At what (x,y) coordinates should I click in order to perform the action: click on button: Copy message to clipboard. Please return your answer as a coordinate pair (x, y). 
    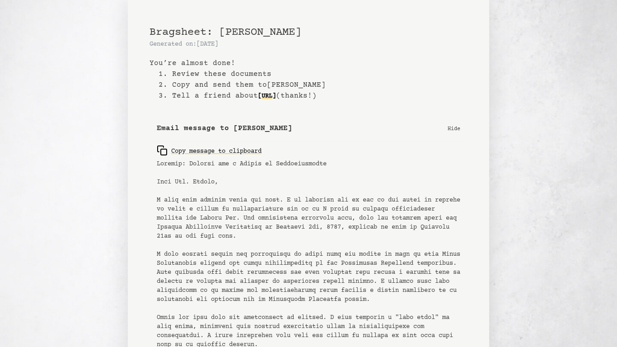
    Looking at the image, I should click on (209, 150).